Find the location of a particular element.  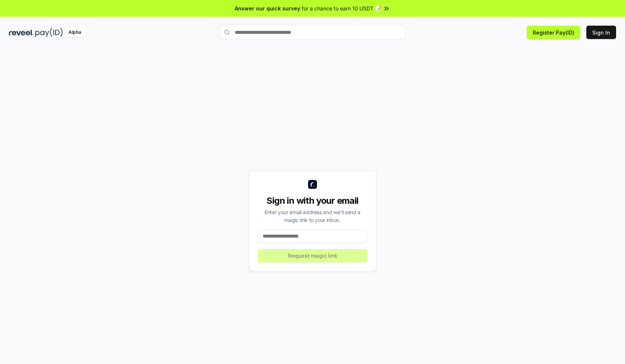

span: Answer our quick survey is located at coordinates (267, 8).